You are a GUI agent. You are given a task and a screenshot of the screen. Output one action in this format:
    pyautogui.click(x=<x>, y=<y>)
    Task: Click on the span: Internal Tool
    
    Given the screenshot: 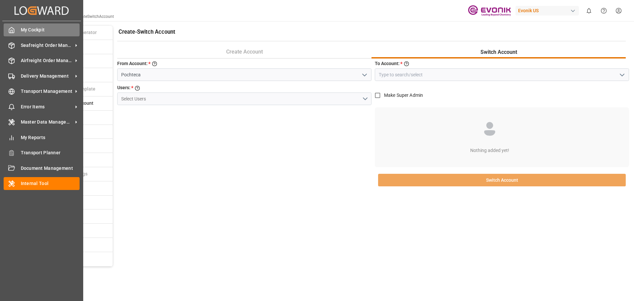 What is the action you would take?
    pyautogui.click(x=50, y=183)
    